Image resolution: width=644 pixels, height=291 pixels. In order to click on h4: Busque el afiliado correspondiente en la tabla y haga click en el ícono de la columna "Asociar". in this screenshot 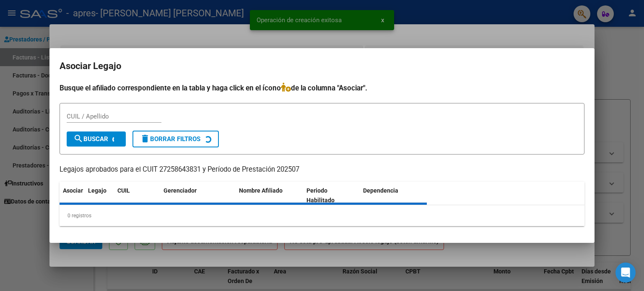, I will do `click(322, 88)`.